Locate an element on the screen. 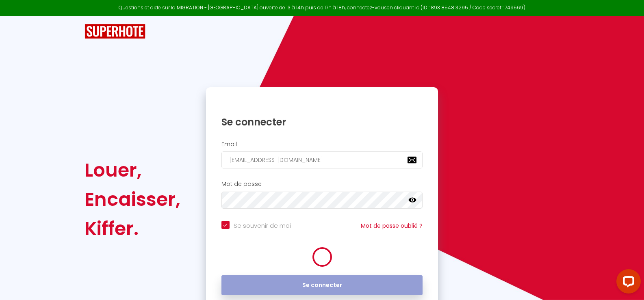 Image resolution: width=644 pixels, height=300 pixels. input: Ton Email is located at coordinates (322, 160).